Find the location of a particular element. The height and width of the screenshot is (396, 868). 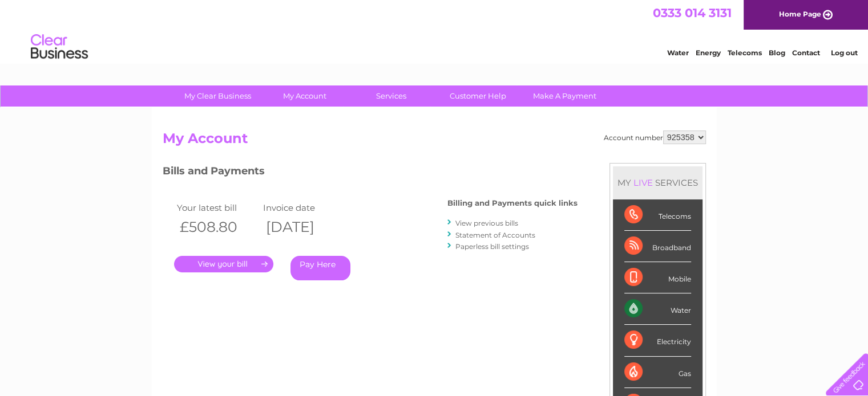

div: Telecoms is located at coordinates (658, 215).